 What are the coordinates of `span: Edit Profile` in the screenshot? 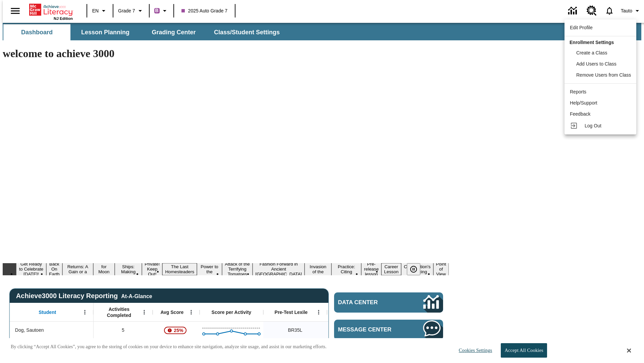 It's located at (581, 28).